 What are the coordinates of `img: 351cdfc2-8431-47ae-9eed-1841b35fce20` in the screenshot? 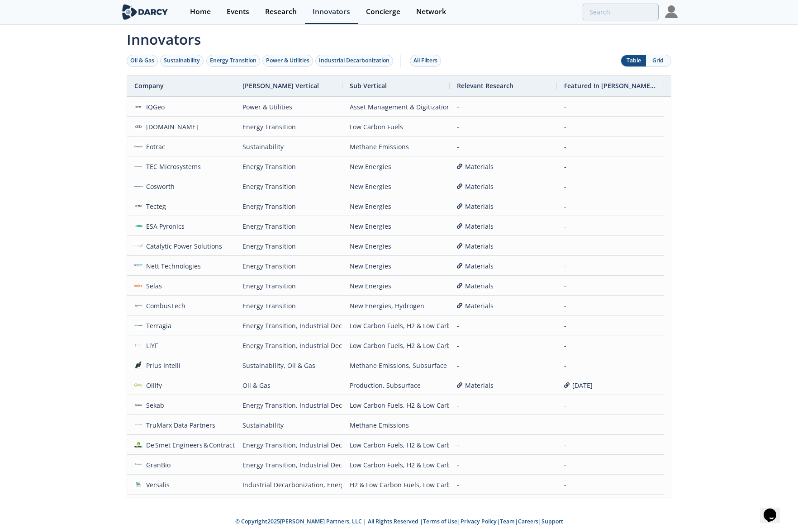 It's located at (138, 305).